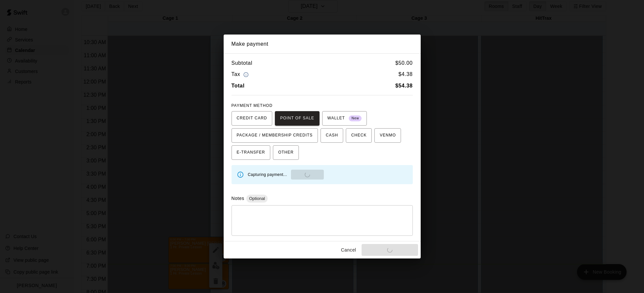  Describe the element at coordinates (252, 106) in the screenshot. I see `span: PAYMENT METHOD` at that location.